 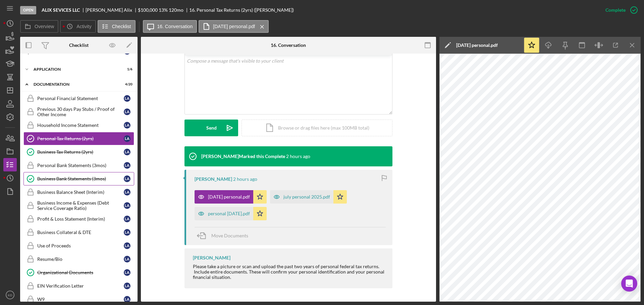 I want to click on div: Checklist, so click(x=79, y=45).